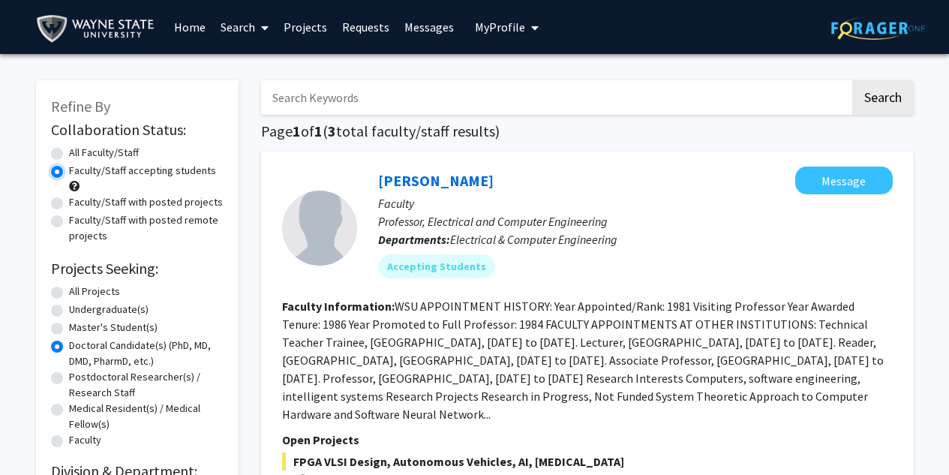  I want to click on label: Medical Resident(s) / Medical Fellow(s), so click(146, 417).